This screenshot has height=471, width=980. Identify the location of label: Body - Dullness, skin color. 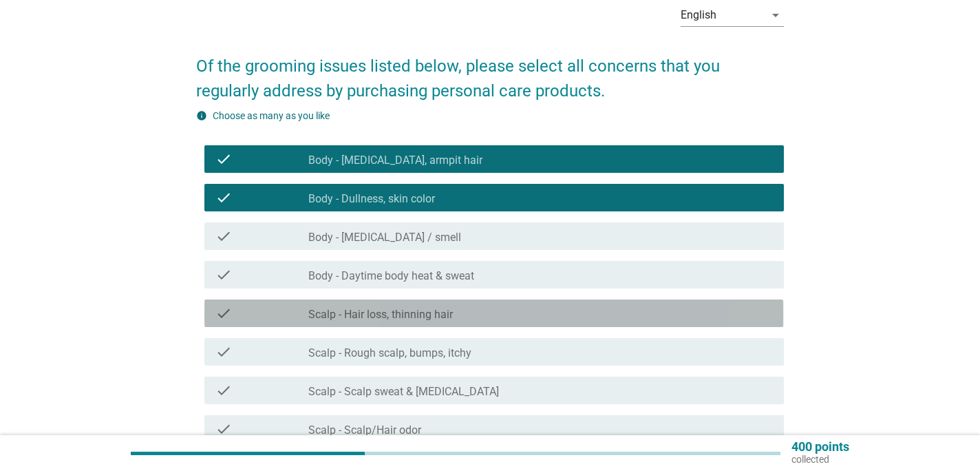
(372, 199).